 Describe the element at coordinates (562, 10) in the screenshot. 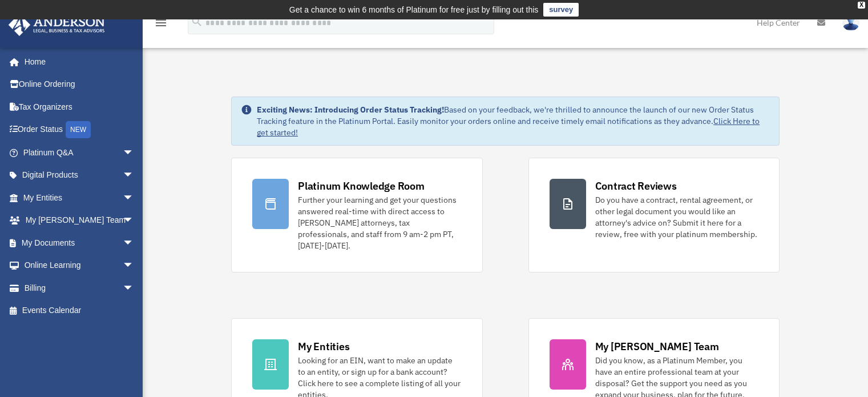

I see `a: survey` at that location.